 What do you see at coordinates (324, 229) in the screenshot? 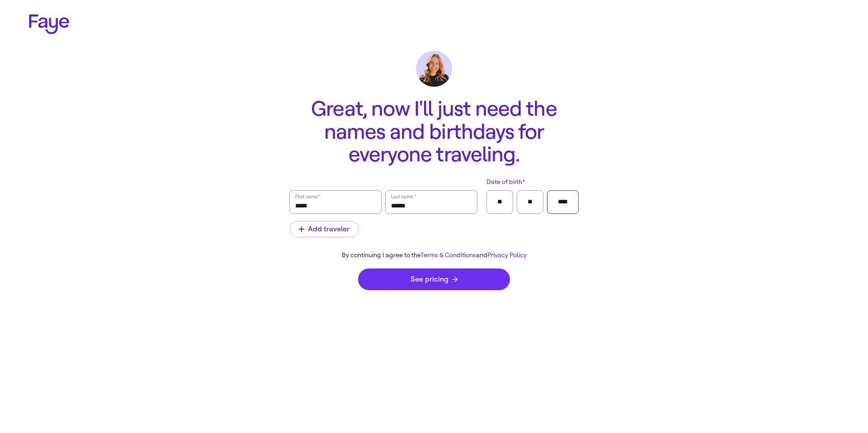
I see `span: Add traveler` at bounding box center [324, 229].